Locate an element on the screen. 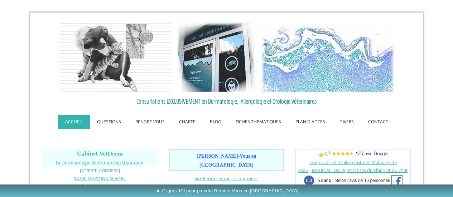  a: FICHES THEMATIQUES is located at coordinates (258, 122).